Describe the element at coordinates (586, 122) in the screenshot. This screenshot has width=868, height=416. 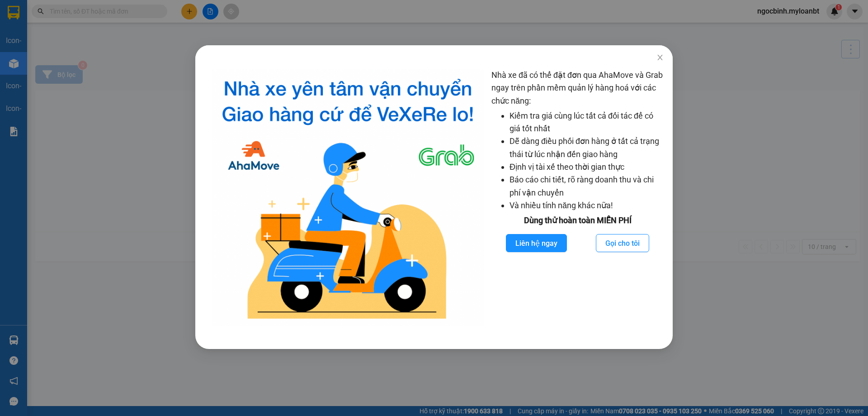
I see `li: Kiểm tra giá cùng lúc tất cả đối tác để có giá tốt nhất` at that location.